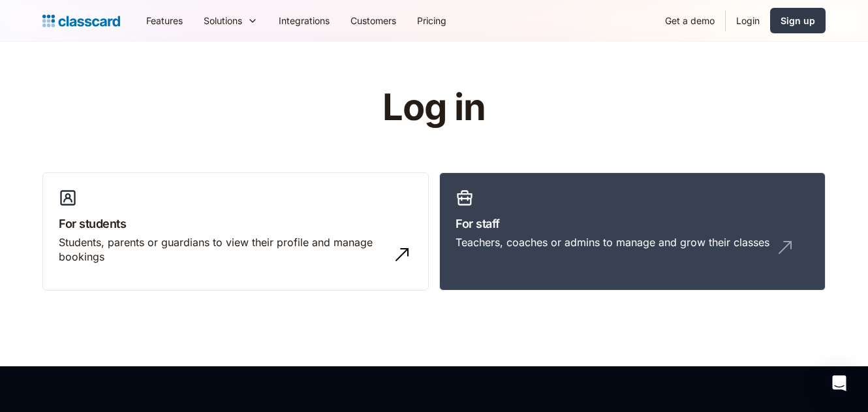 This screenshot has width=868, height=412. Describe the element at coordinates (839, 384) in the screenshot. I see `div: Open Intercom Messenger` at that location.